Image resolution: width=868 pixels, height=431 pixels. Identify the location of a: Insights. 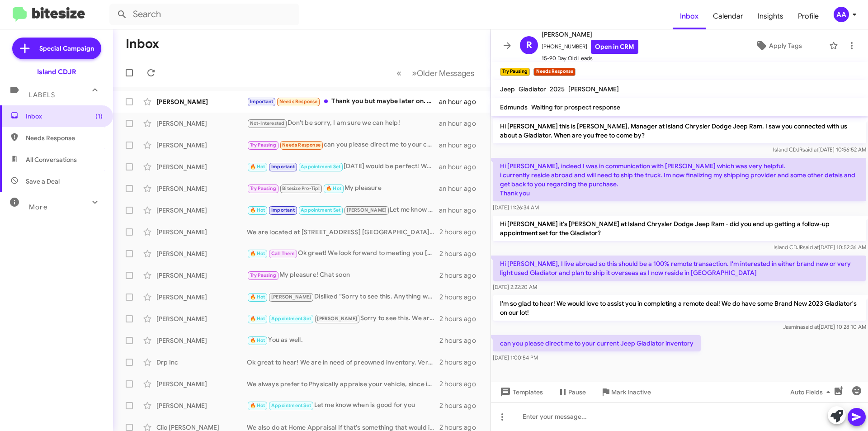
(771, 16).